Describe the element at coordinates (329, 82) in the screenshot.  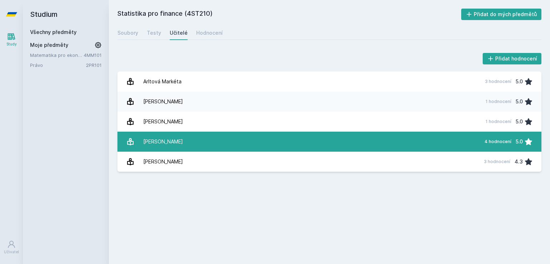
I see `a: Arltová Markéta 3 hodnocení 5.0` at that location.